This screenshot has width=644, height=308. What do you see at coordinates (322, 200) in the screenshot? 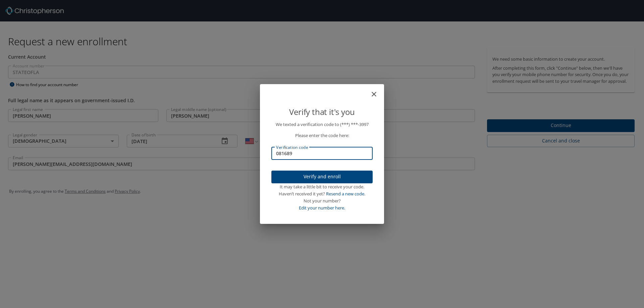
I see `div: Not your number?` at bounding box center [322, 200].